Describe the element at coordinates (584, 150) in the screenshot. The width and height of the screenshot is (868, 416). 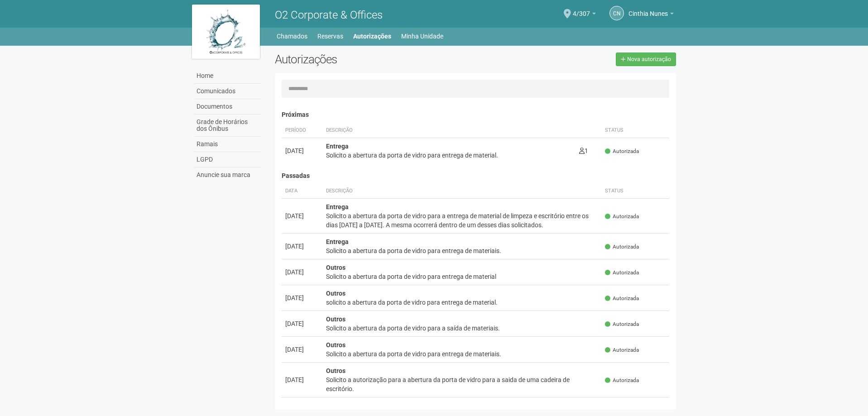
I see `span: 1` at that location.